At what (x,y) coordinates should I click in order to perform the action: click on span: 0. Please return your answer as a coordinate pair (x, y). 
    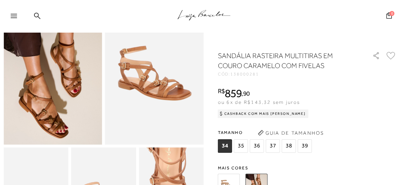
    Looking at the image, I should click on (391, 13).